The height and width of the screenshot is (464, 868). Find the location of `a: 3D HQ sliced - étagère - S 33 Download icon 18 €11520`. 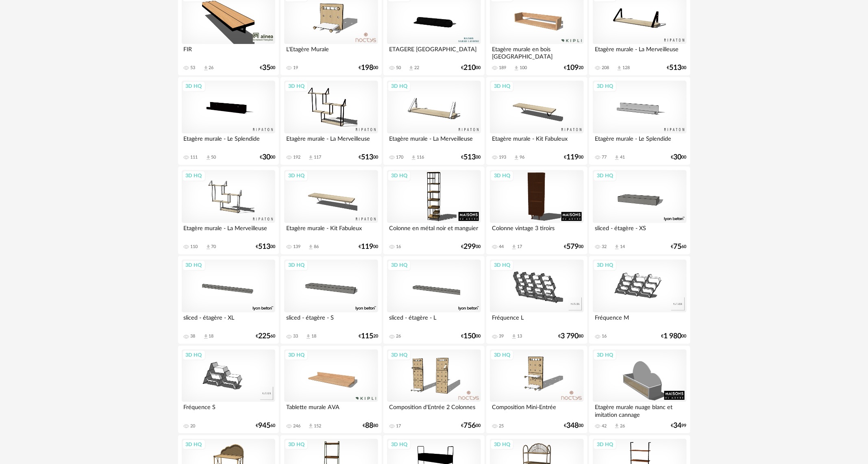

a: 3D HQ sliced - étagère - S 33 Download icon 18 €11520 is located at coordinates (331, 300).